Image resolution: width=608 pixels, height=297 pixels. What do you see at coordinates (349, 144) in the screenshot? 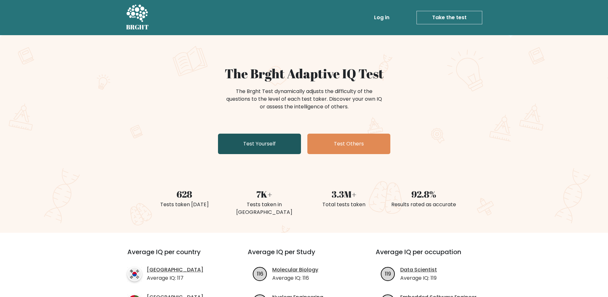
I see `a: Test Others` at bounding box center [349, 144].